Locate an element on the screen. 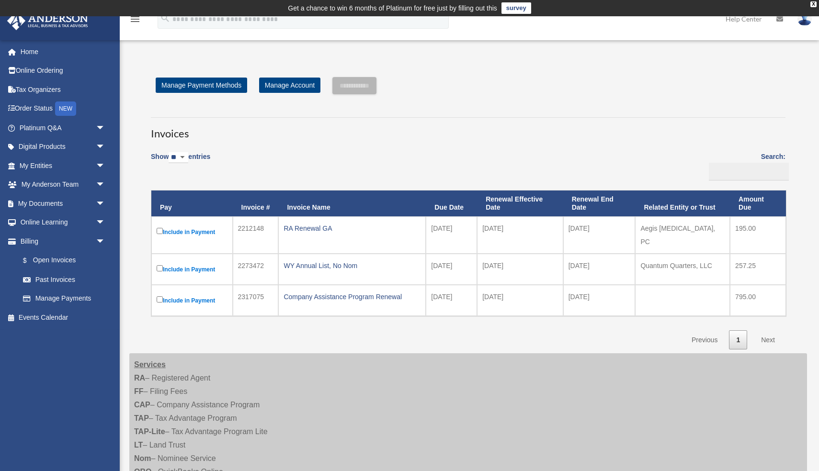 The image size is (819, 471). label: Show entries is located at coordinates (180, 162).